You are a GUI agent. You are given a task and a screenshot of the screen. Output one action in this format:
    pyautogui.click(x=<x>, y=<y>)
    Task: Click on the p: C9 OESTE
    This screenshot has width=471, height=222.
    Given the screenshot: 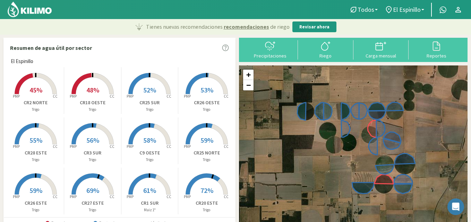 What is the action you would take?
    pyautogui.click(x=150, y=153)
    